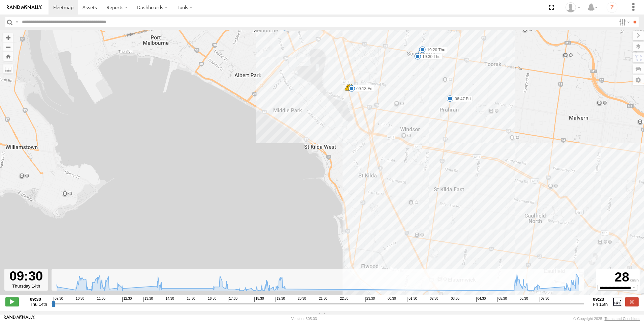  I want to click on div: 28, so click(618, 277).